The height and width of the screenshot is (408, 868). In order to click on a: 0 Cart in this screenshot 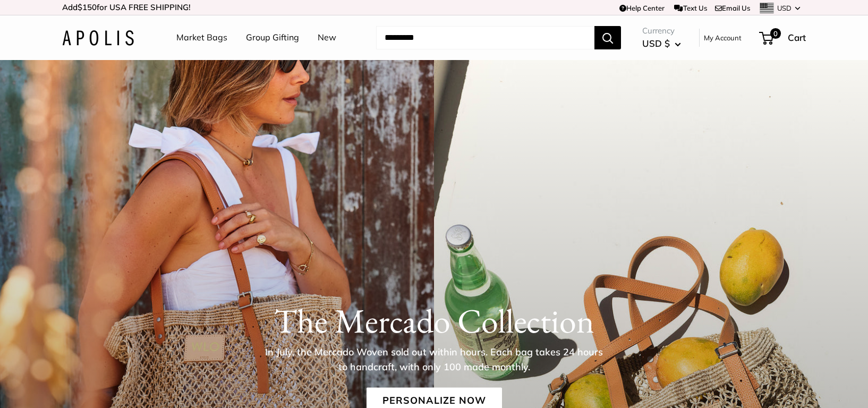, I will do `click(783, 38)`.